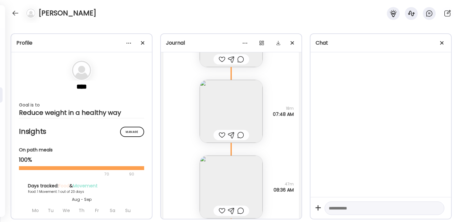 This screenshot has width=462, height=222. I want to click on img: images%2FvqImtUicj1WyoPZ5pESFD9lzvFv1%2FmC9xNqpZiwyikCAwLQjy%2FSZP0iud4VpFYgR11g80L_240, so click(231, 187).